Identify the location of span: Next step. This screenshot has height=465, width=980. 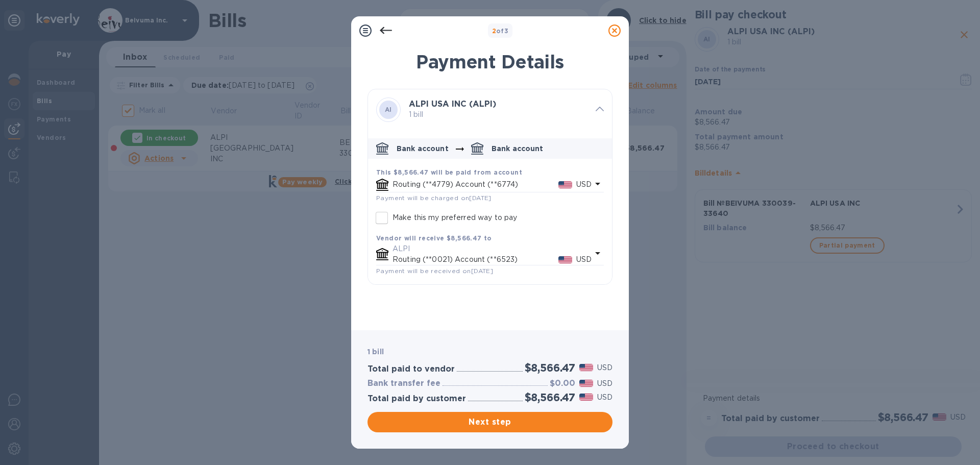
(490, 422).